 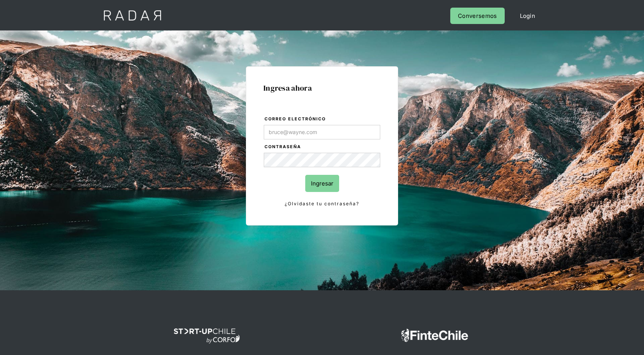 What do you see at coordinates (322, 132) in the screenshot?
I see `input: bruce@wayne.com` at bounding box center [322, 132].